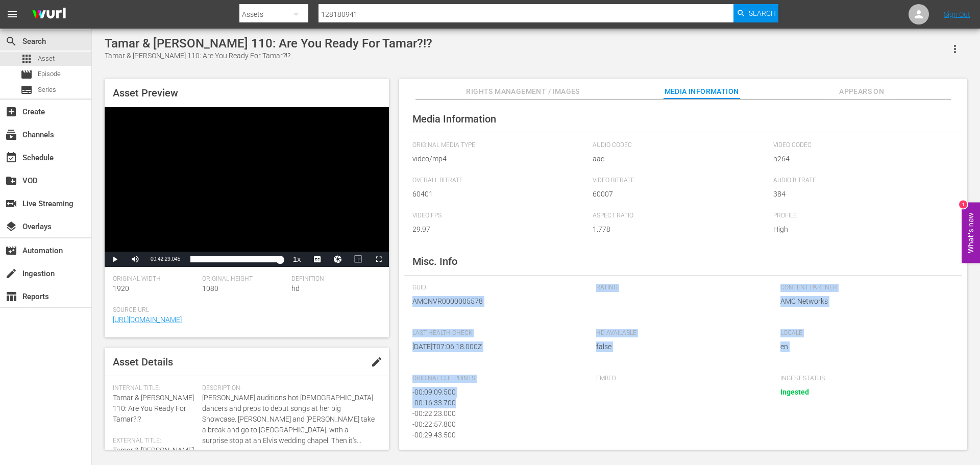  What do you see at coordinates (26, 90) in the screenshot?
I see `span: subtitles` at bounding box center [26, 90].